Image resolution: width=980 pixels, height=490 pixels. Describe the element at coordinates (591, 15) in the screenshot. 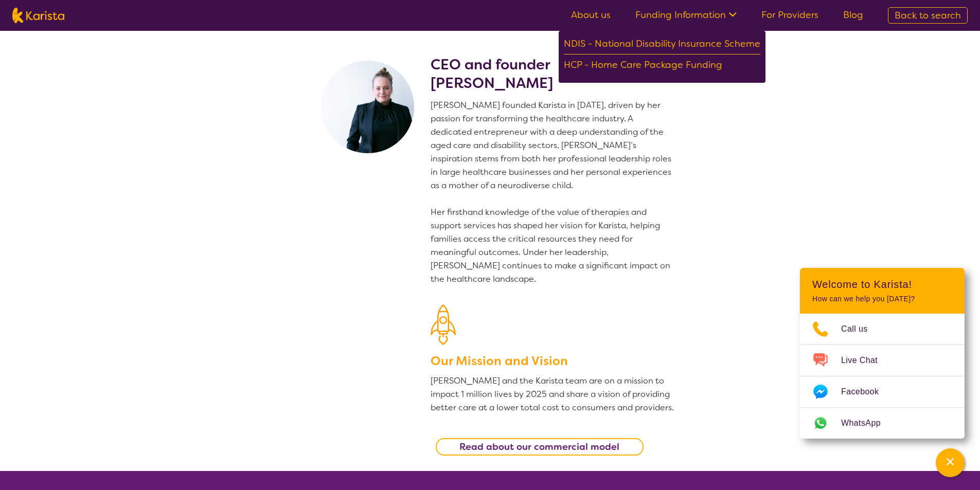

I see `a: About us` at that location.